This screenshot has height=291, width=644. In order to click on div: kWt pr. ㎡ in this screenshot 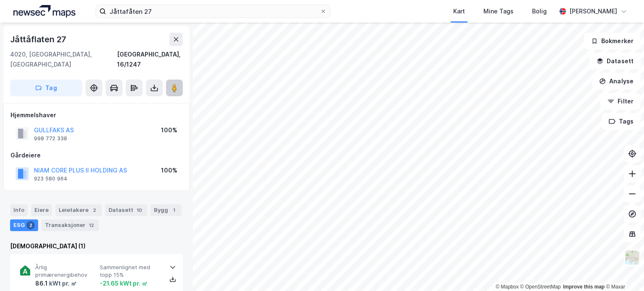, I will do `click(62, 283)`.